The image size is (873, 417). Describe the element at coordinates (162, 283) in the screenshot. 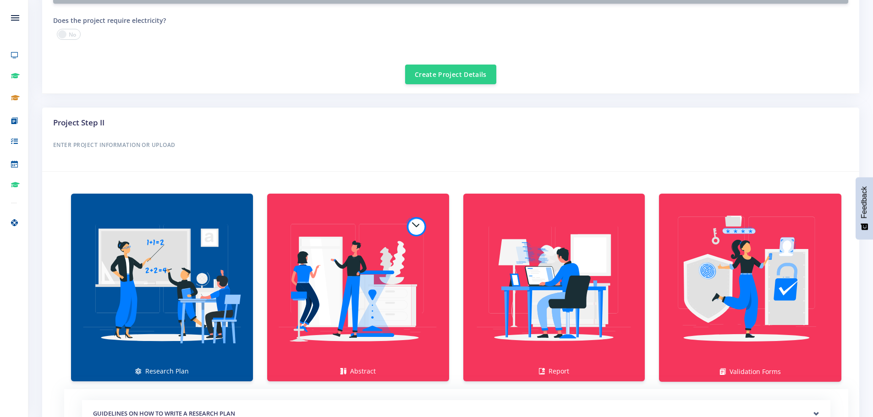

I see `img: Research Plan` at that location.